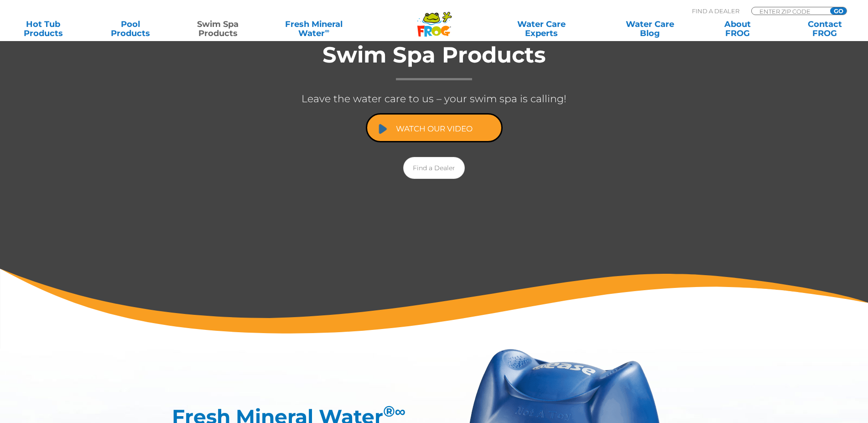 This screenshot has height=423, width=868. Describe the element at coordinates (218, 29) in the screenshot. I see `a: Swim SpaProducts` at that location.